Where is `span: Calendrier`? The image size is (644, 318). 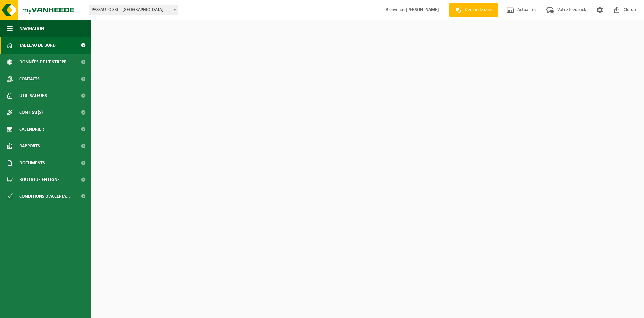 span: Calendrier is located at coordinates (32, 129).